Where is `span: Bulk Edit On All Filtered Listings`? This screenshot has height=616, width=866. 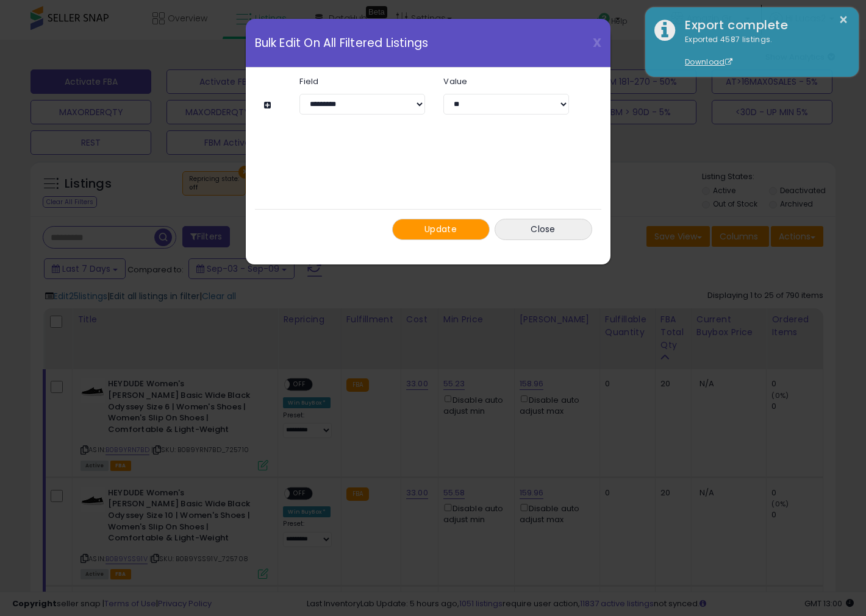
span: Bulk Edit On All Filtered Listings is located at coordinates (342, 42).